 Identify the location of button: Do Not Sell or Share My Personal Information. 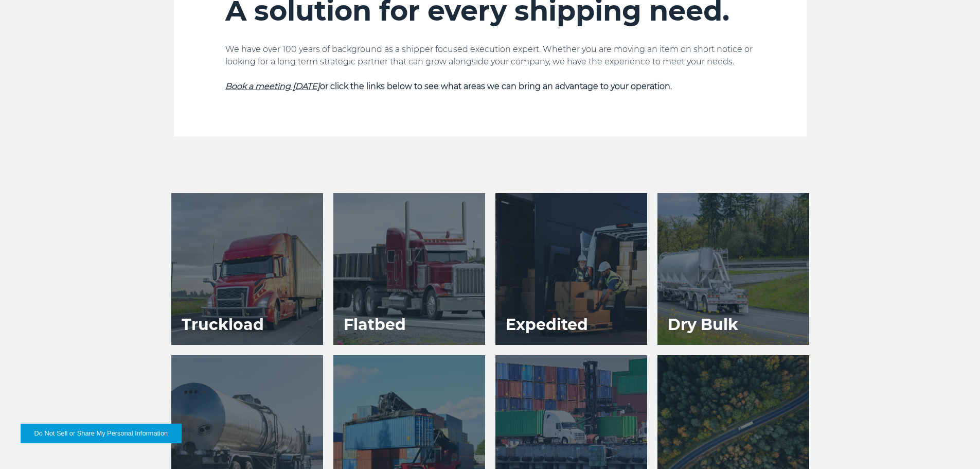
(101, 433).